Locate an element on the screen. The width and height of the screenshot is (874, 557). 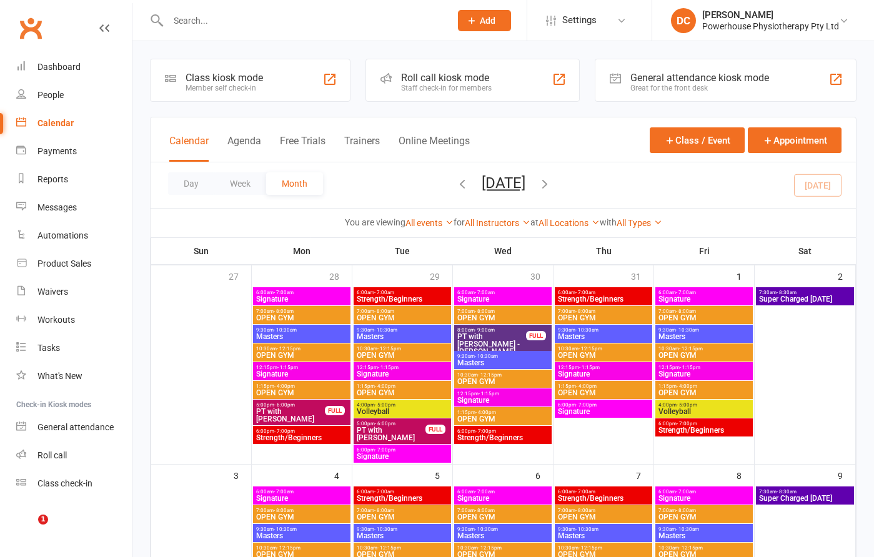
div: Calendar is located at coordinates (56, 123).